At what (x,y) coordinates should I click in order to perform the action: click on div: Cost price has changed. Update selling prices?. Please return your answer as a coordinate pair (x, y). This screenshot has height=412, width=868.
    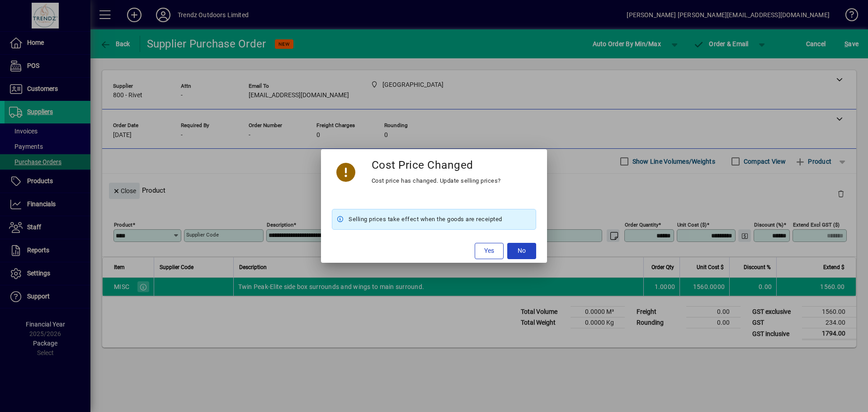
    Looking at the image, I should click on (437, 181).